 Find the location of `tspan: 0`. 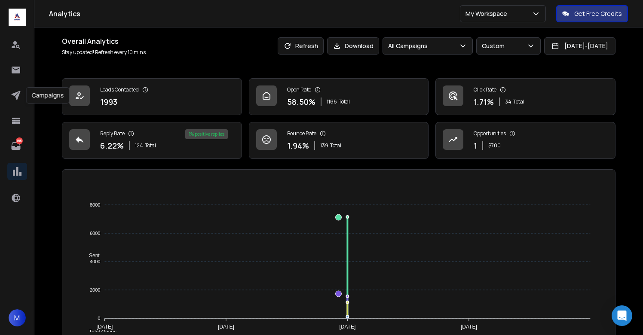

tspan: 0 is located at coordinates (99, 318).